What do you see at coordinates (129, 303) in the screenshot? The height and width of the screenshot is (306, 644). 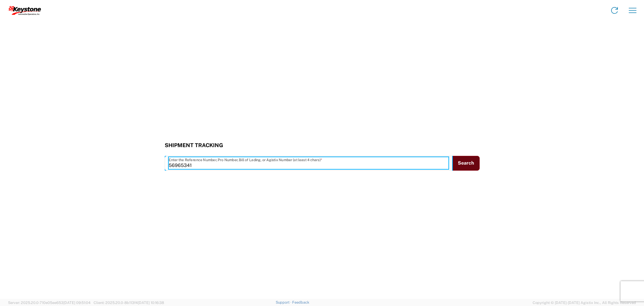 I see `span: Client: 2025.20.0-8b113f4` at bounding box center [129, 303].